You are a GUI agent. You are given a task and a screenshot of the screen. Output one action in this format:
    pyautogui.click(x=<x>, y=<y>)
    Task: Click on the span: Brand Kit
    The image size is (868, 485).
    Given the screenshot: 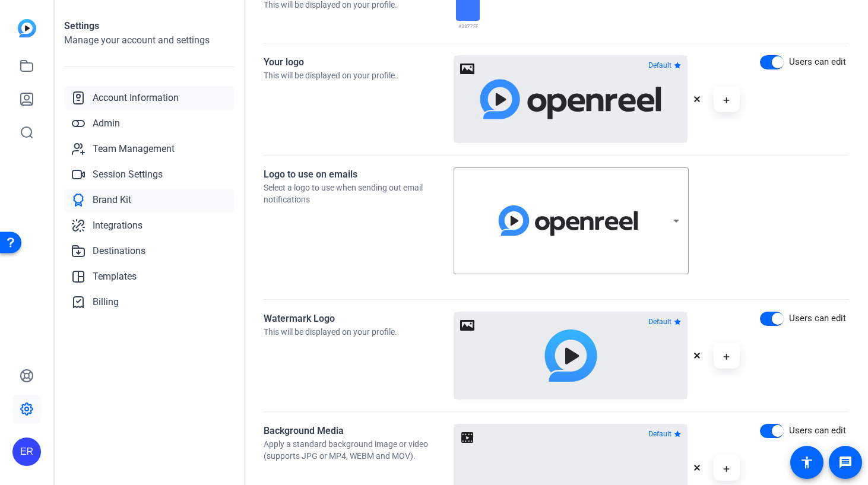 What is the action you would take?
    pyautogui.click(x=111, y=200)
    